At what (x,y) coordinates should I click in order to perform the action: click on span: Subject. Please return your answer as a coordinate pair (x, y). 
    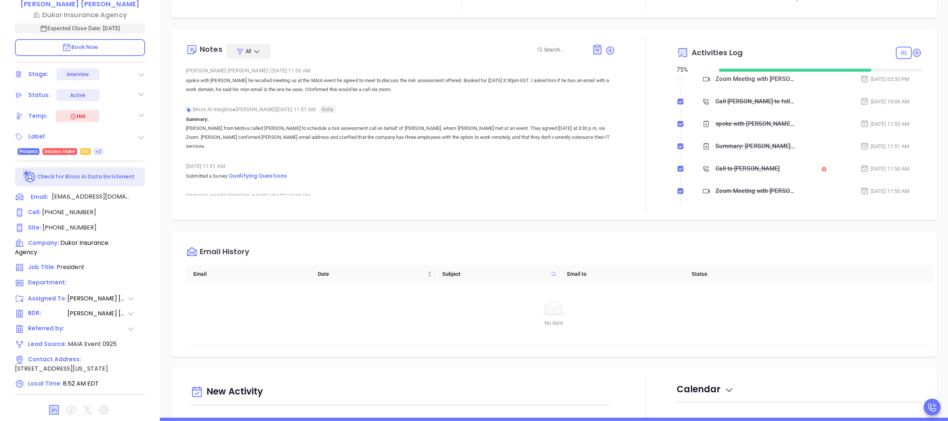
    Looking at the image, I should click on (495, 274).